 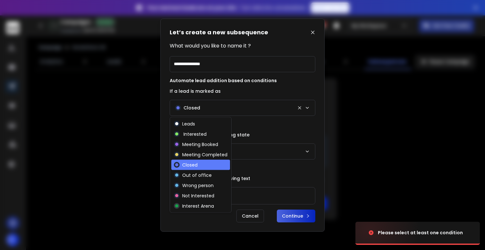 I want to click on label: If a lead is marked as, so click(x=243, y=91).